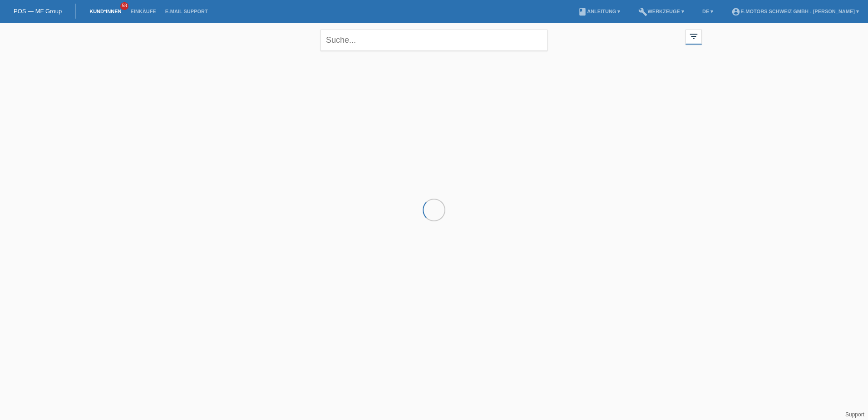  Describe the element at coordinates (187, 11) in the screenshot. I see `a: E-Mail Support` at that location.